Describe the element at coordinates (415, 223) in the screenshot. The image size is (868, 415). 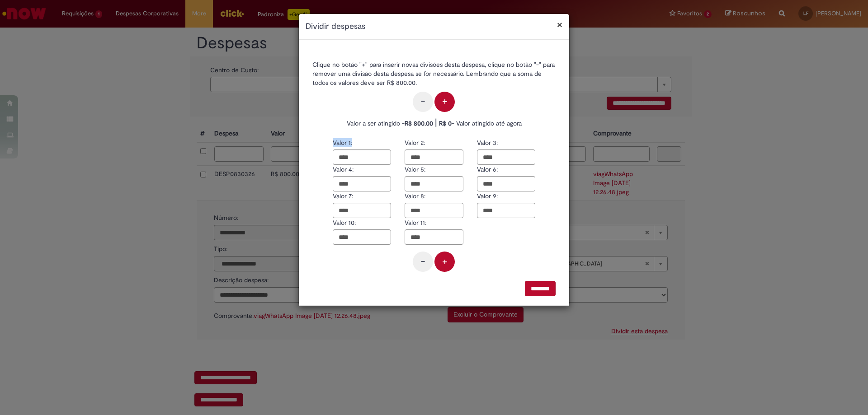
I see `label: Valor 11:` at that location.